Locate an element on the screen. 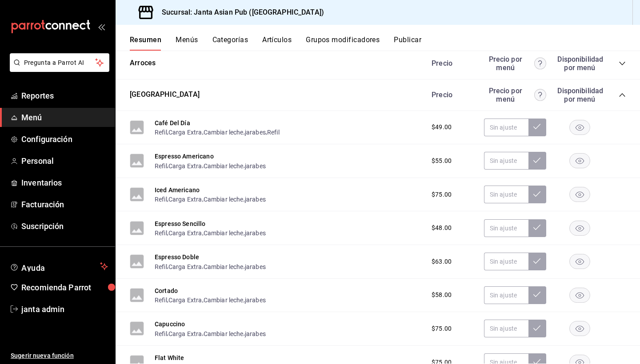 The width and height of the screenshot is (640, 364). span: Facturación is located at coordinates (65, 204).